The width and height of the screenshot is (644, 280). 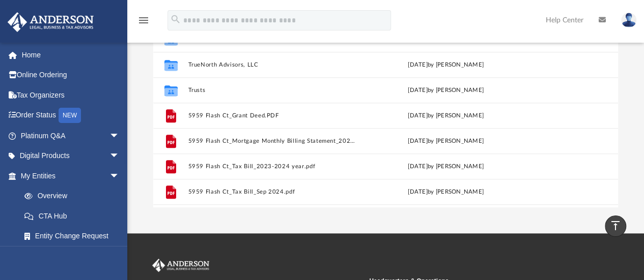 I want to click on a: My Entitiesarrow_drop_down, so click(x=71, y=176).